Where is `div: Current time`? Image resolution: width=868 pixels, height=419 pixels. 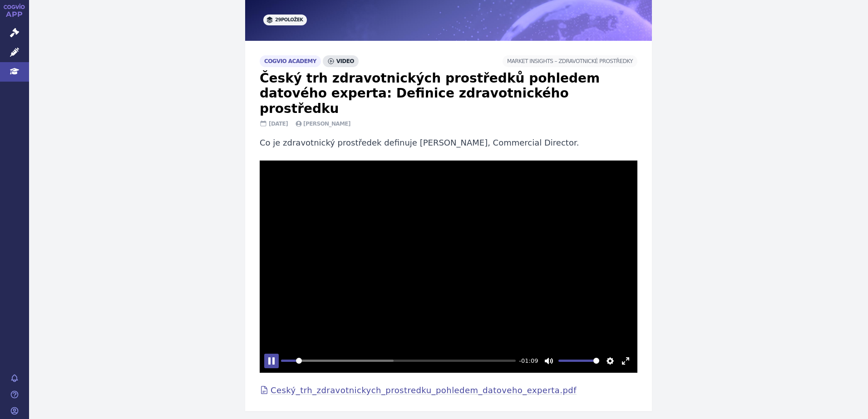
div: Current time is located at coordinates (528, 361).